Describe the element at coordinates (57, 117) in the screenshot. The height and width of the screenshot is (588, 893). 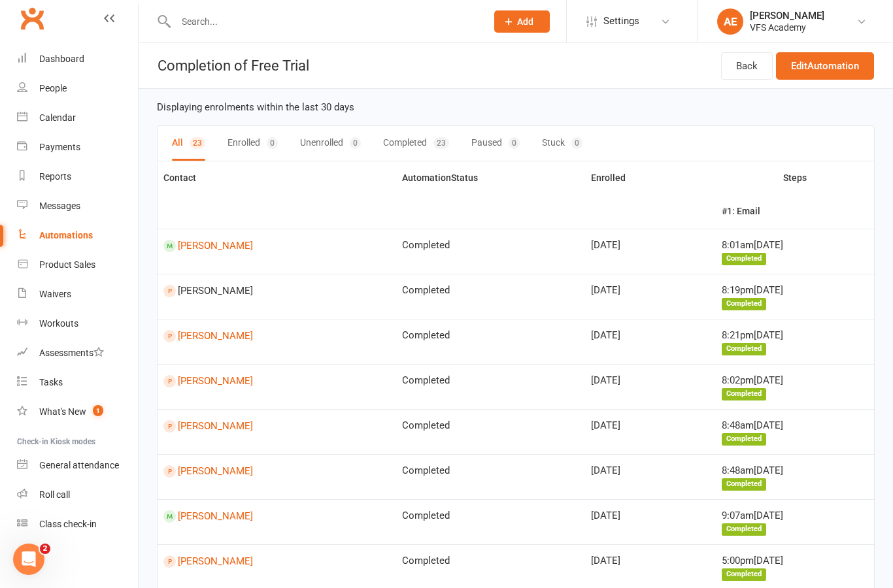
I see `div: Calendar` at that location.